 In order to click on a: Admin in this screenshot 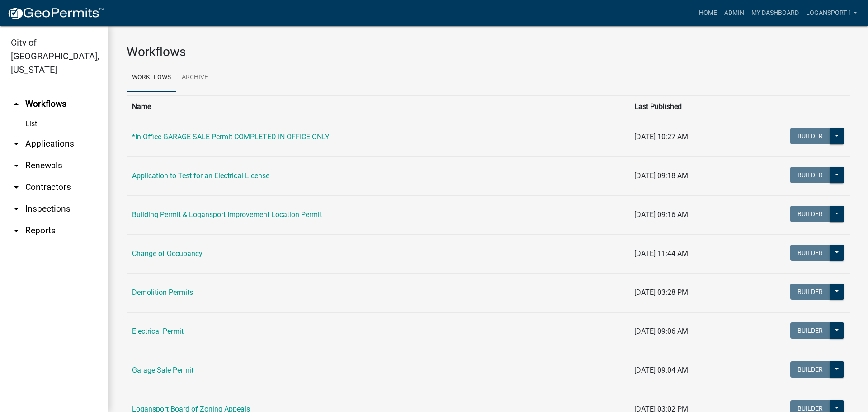, I will do `click(734, 13)`.